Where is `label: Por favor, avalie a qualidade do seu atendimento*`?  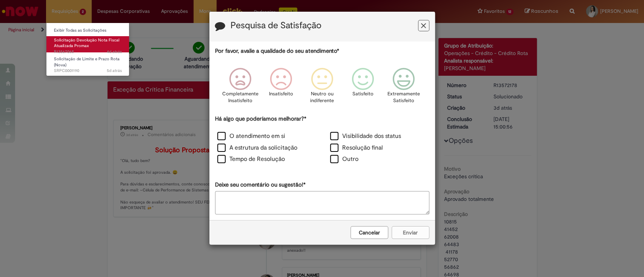 label: Por favor, avalie a qualidade do seu atendimento* is located at coordinates (277, 51).